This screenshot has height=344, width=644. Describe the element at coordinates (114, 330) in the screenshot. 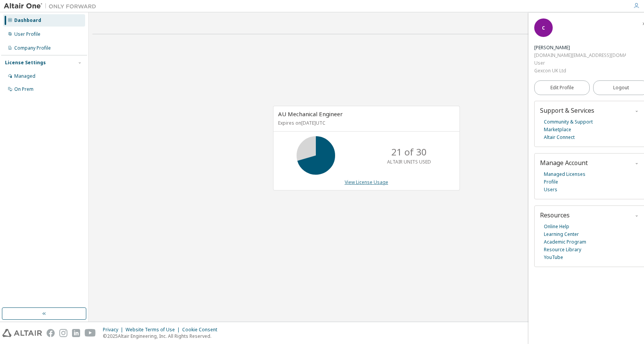

I see `div: Privacy` at that location.